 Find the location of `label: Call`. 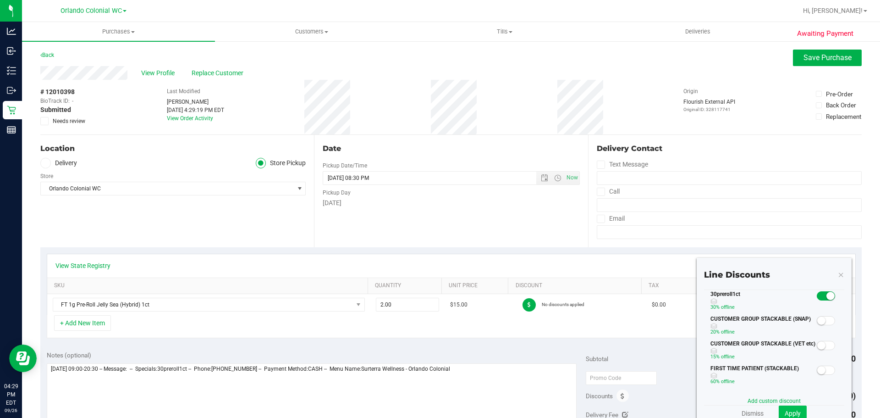

label: Call is located at coordinates (608, 191).